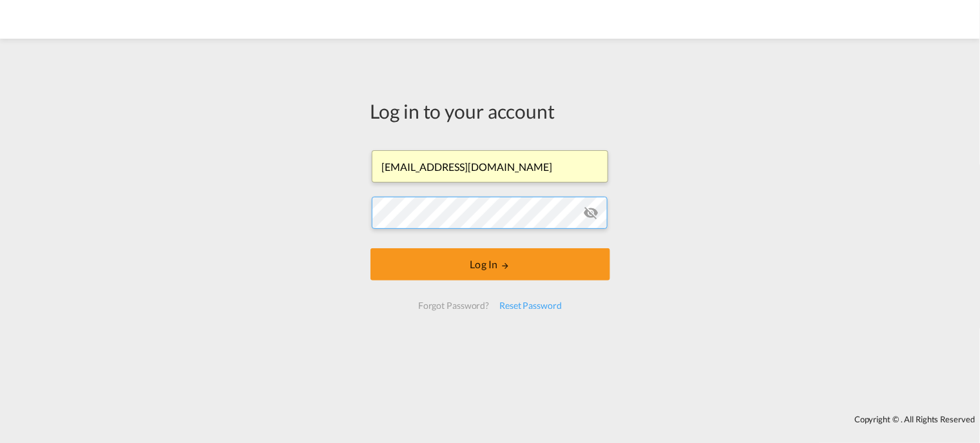  I want to click on md-icon: icon-eye-off, so click(591, 213).